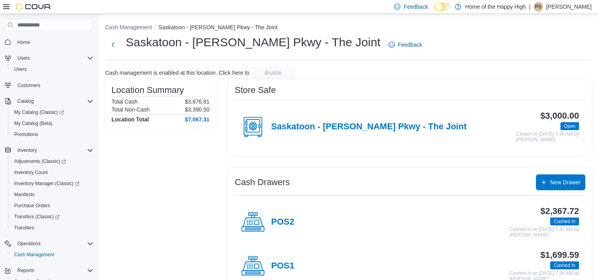  What do you see at coordinates (113, 45) in the screenshot?
I see `button: Next` at bounding box center [113, 45].